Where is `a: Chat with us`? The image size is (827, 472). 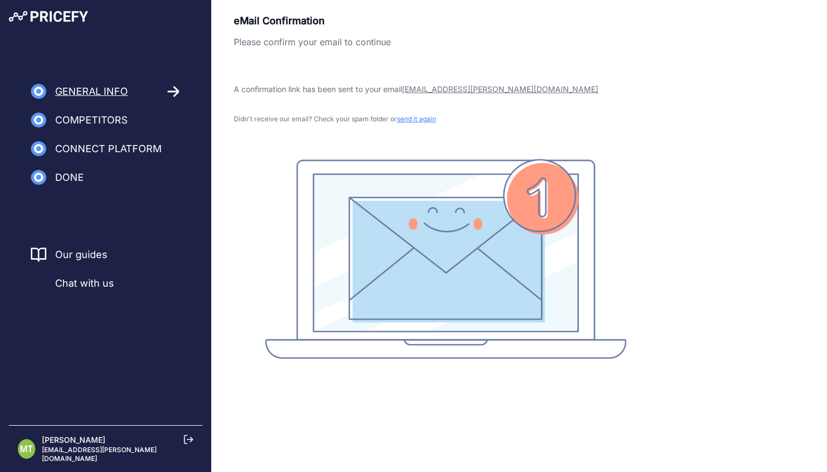 a: Chat with us is located at coordinates (72, 283).